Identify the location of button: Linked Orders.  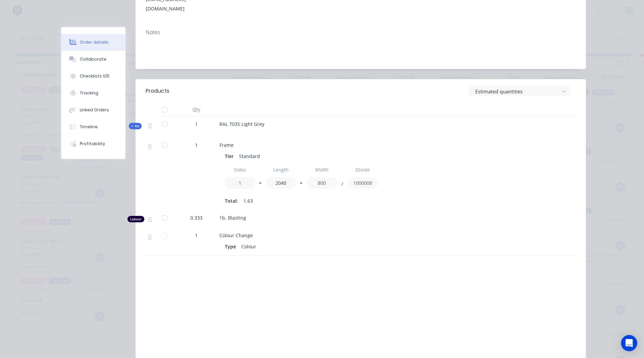
(93, 110).